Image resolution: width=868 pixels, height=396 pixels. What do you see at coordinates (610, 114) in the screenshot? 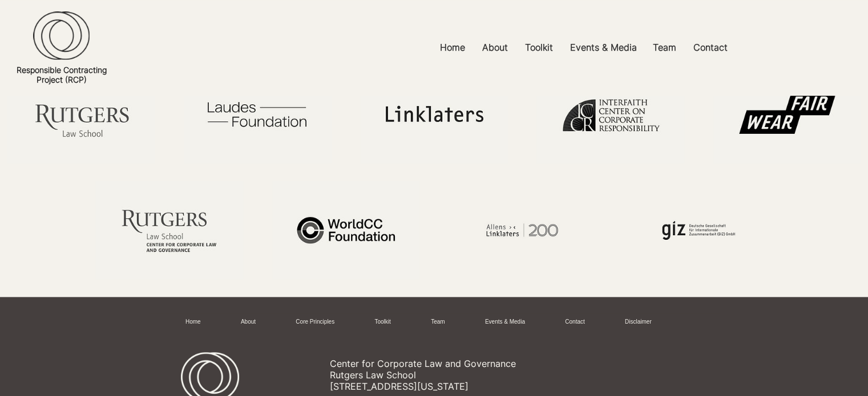
I see `img: ICCR_logo_edited.jpg` at bounding box center [610, 114].